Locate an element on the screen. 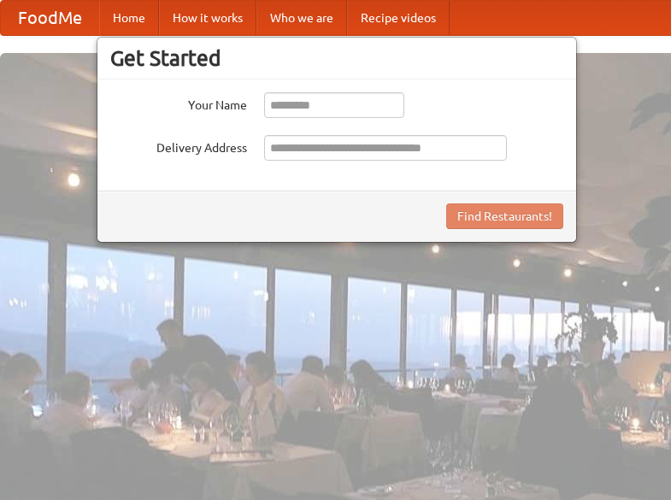  button: Find Restaurants! is located at coordinates (504, 216).